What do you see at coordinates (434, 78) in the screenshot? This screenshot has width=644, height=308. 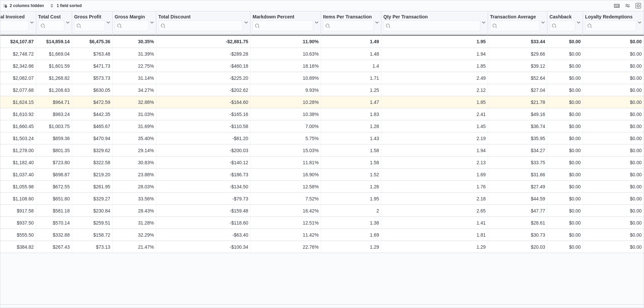 I see `div: 2.49` at bounding box center [434, 78].